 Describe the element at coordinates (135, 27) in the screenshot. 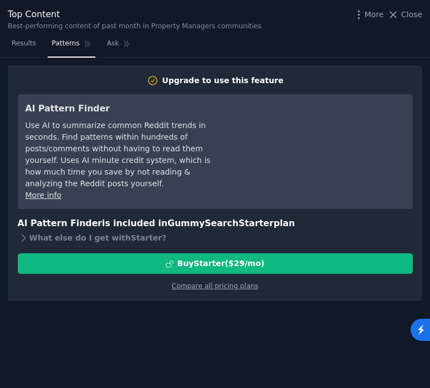

I see `div: Best-performing content of past month in Property Managers communities` at that location.